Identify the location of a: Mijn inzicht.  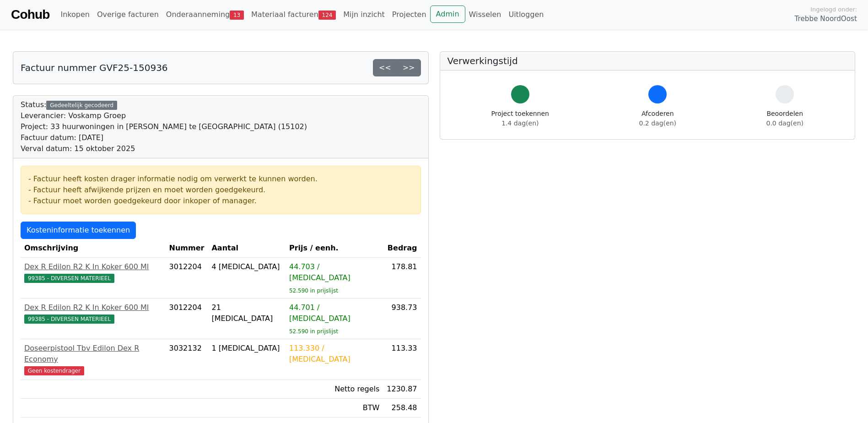
(364, 15).